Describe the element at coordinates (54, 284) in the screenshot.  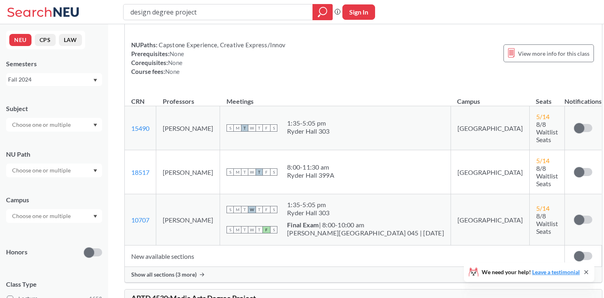
I see `span: Class Type` at that location.